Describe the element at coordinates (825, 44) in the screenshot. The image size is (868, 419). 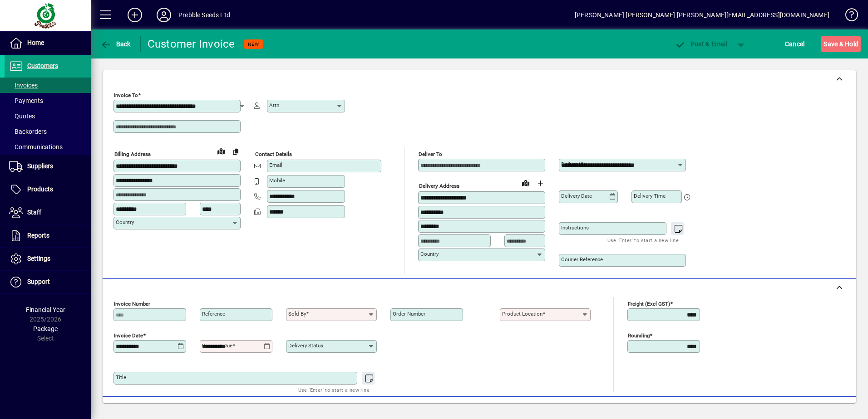
I see `span: S` at that location.